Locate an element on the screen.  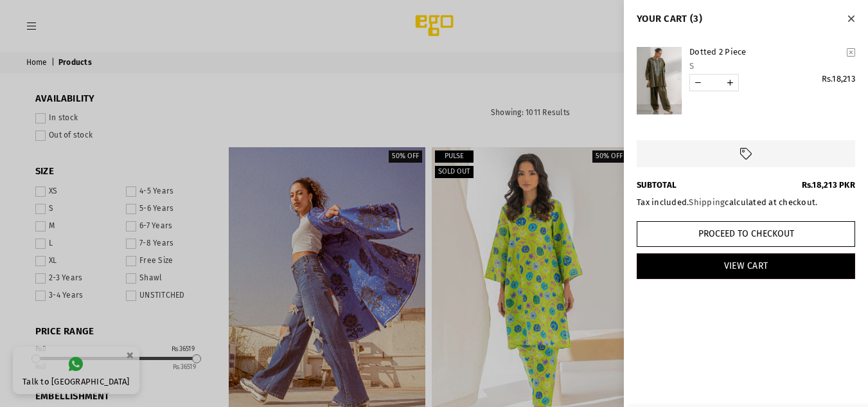
button: Close is located at coordinates (851, 18).